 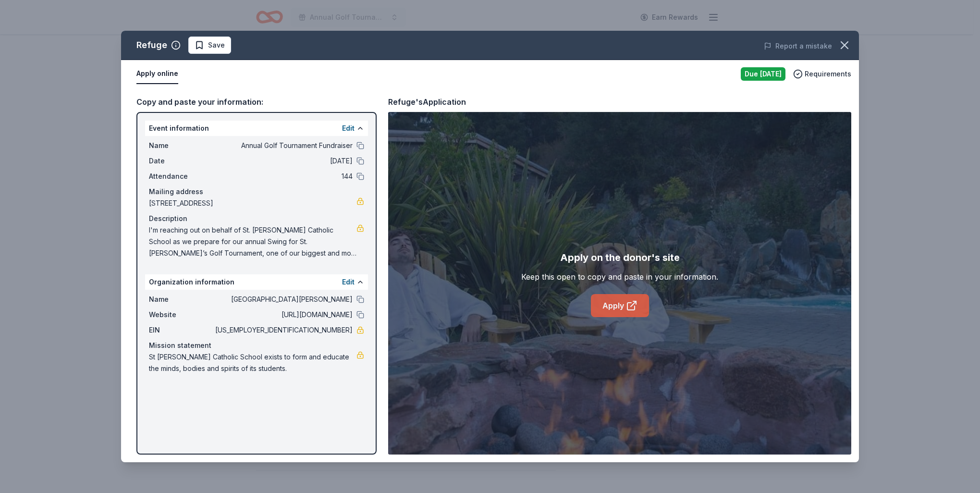 What do you see at coordinates (181, 330) in the screenshot?
I see `span: EIN` at bounding box center [181, 330].